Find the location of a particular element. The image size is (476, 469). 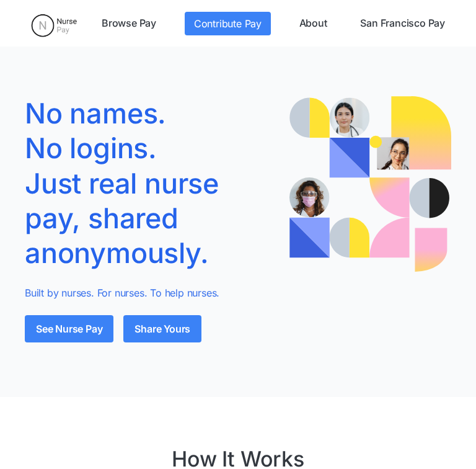

a: See Nurse Pay is located at coordinates (69, 329).